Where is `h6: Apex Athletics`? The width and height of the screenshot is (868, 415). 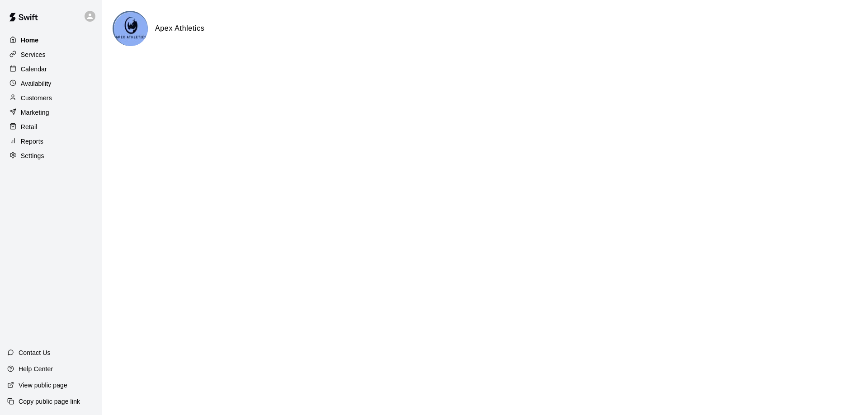 h6: Apex Athletics is located at coordinates (179, 29).